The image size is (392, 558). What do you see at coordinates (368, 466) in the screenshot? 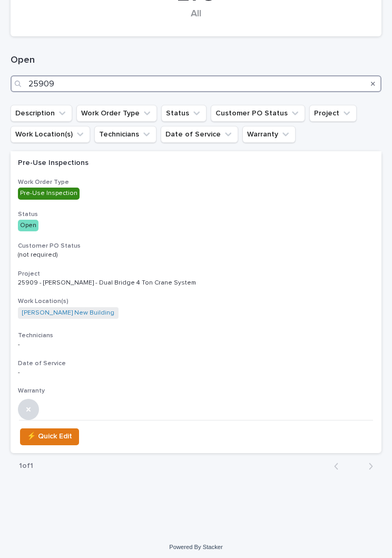
I see `button: Next` at bounding box center [368, 466].